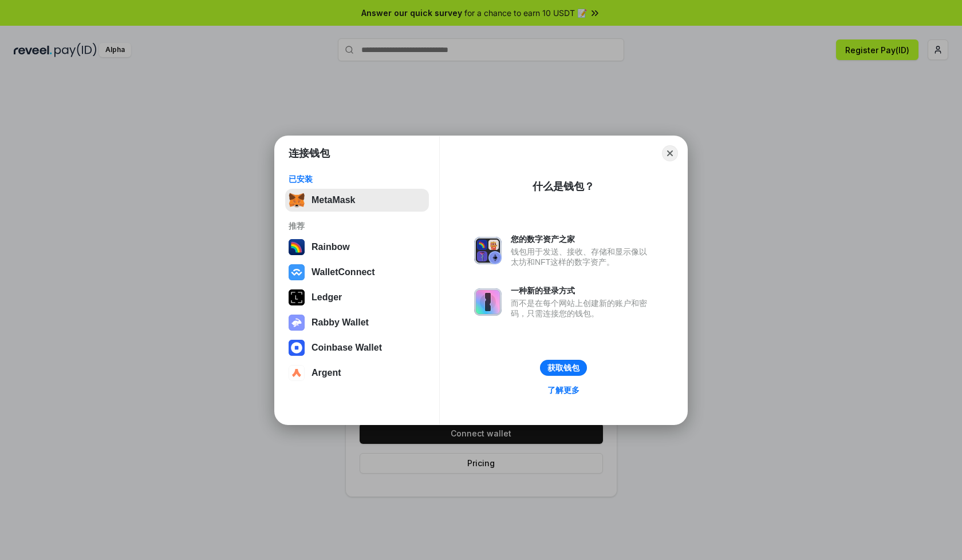 Image resolution: width=962 pixels, height=560 pixels. Describe the element at coordinates (357, 247) in the screenshot. I see `button: Rainbow` at that location.